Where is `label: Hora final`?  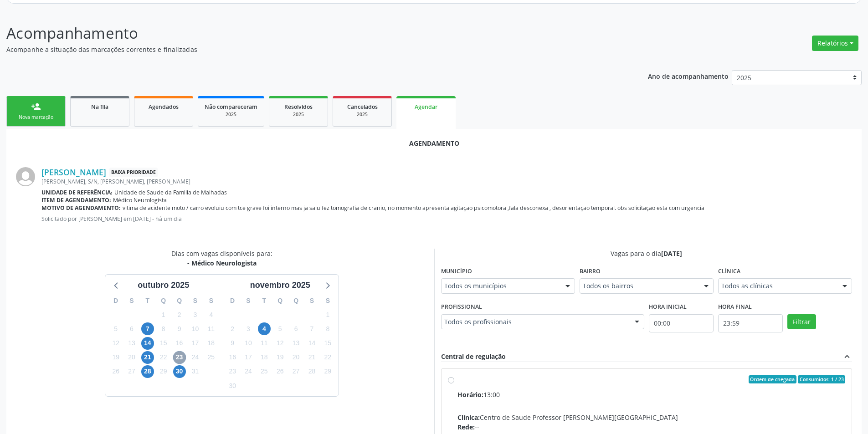
label: Hora final is located at coordinates (735, 307).